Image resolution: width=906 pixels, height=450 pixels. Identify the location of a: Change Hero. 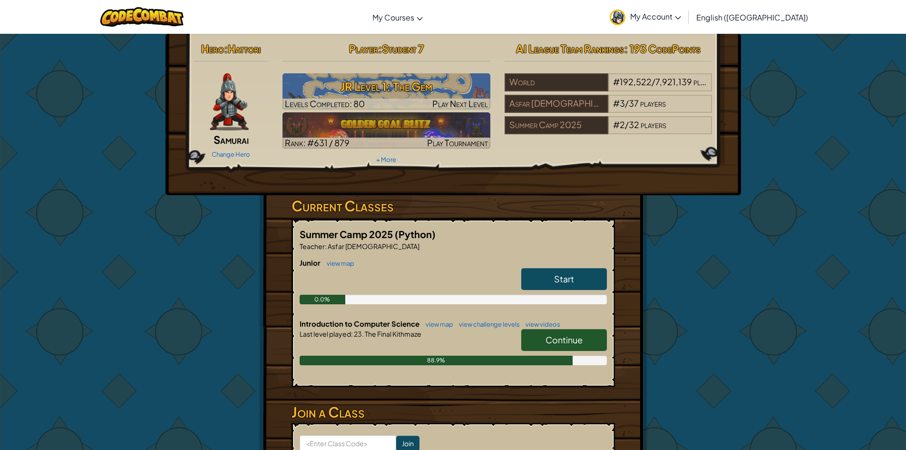
(231, 154).